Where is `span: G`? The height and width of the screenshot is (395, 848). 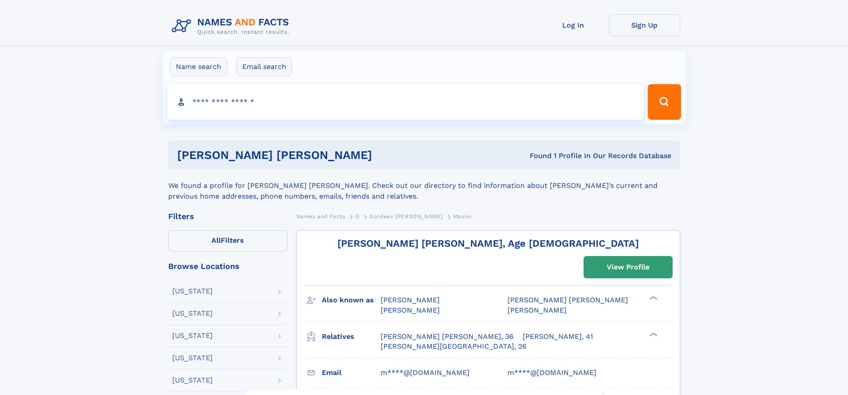 span: G is located at coordinates (357, 216).